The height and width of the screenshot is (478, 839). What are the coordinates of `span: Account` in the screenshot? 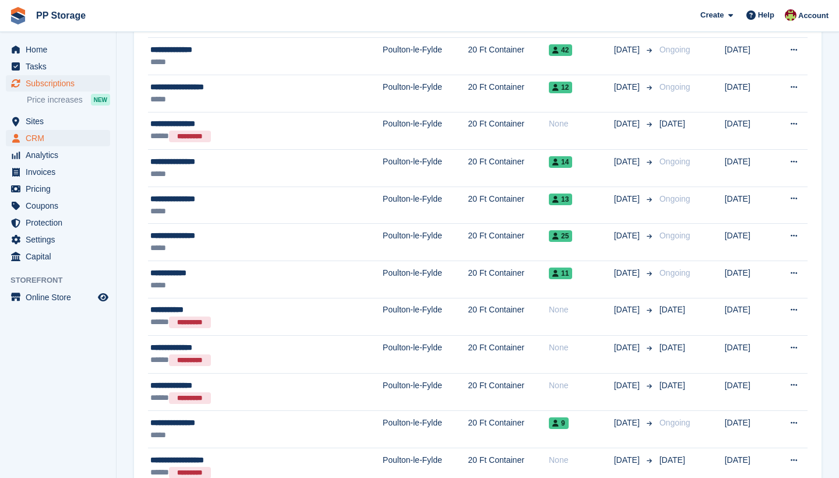 It's located at (813, 16).